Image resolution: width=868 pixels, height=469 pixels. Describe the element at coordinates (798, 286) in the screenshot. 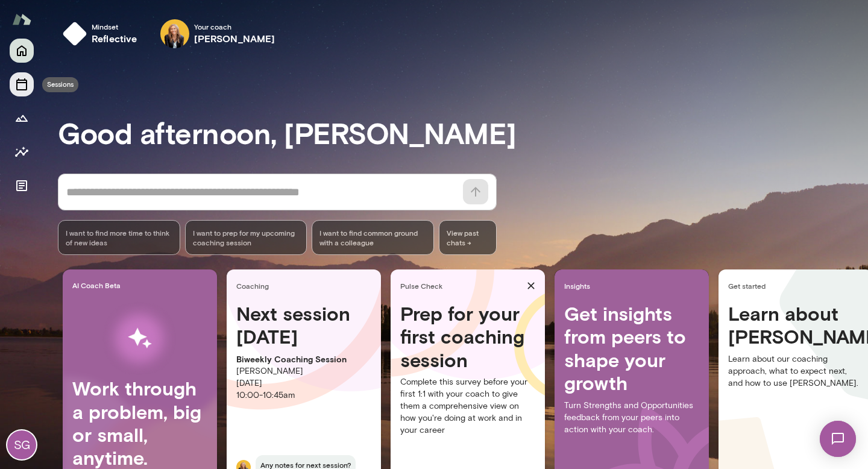

I see `span: Get started` at that location.